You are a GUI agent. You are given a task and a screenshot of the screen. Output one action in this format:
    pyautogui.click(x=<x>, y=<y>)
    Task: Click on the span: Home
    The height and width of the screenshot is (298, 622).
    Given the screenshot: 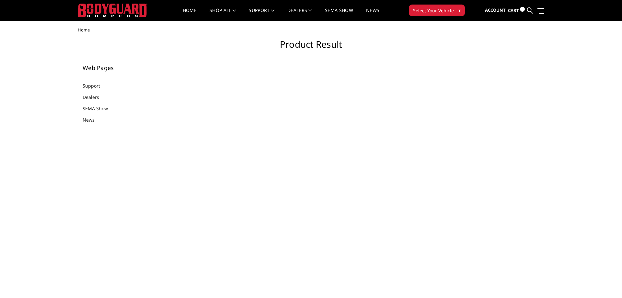 What is the action you would take?
    pyautogui.click(x=84, y=30)
    